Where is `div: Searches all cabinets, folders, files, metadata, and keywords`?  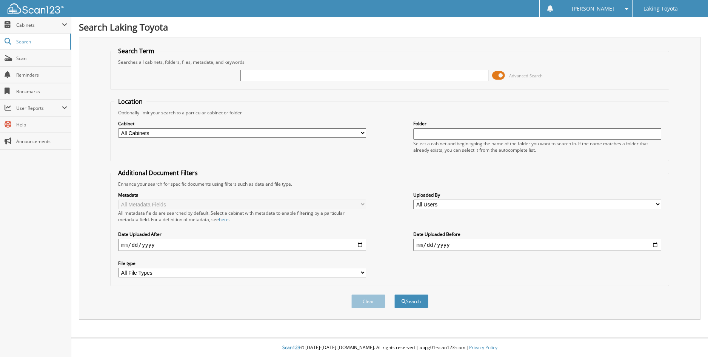
div: Searches all cabinets, folders, files, metadata, and keywords is located at coordinates (389, 62).